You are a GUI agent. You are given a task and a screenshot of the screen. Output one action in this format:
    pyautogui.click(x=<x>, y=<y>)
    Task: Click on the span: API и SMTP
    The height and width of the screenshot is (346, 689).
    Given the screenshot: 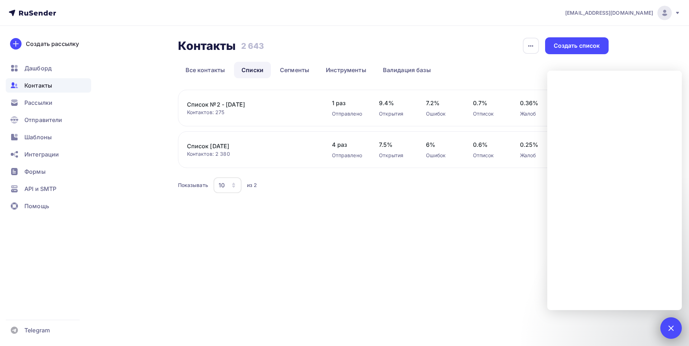 What is the action you would take?
    pyautogui.click(x=40, y=189)
    